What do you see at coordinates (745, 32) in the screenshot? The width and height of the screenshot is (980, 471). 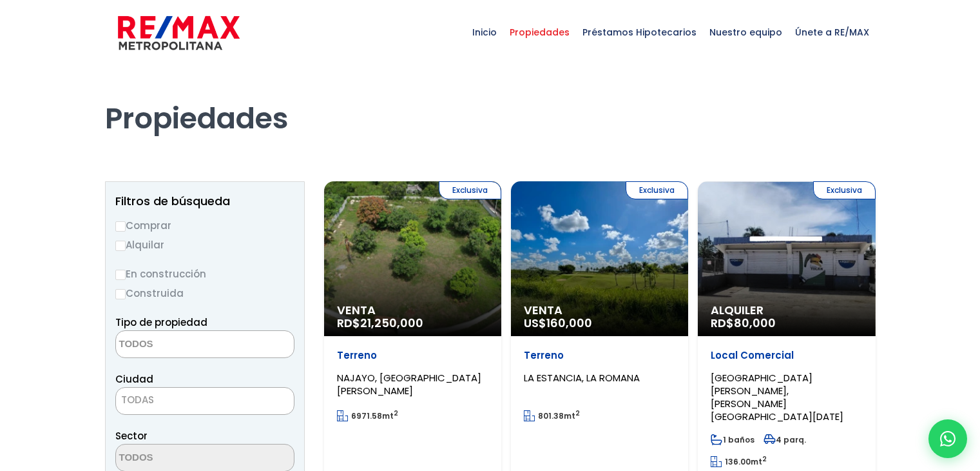 I see `span: Nuestro equipo` at bounding box center [745, 32].